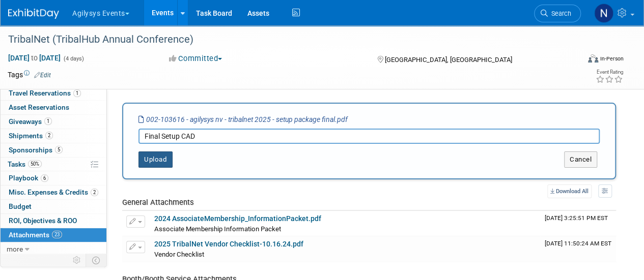 The width and height of the screenshot is (644, 280). What do you see at coordinates (569, 191) in the screenshot?
I see `a: Download All` at bounding box center [569, 191].